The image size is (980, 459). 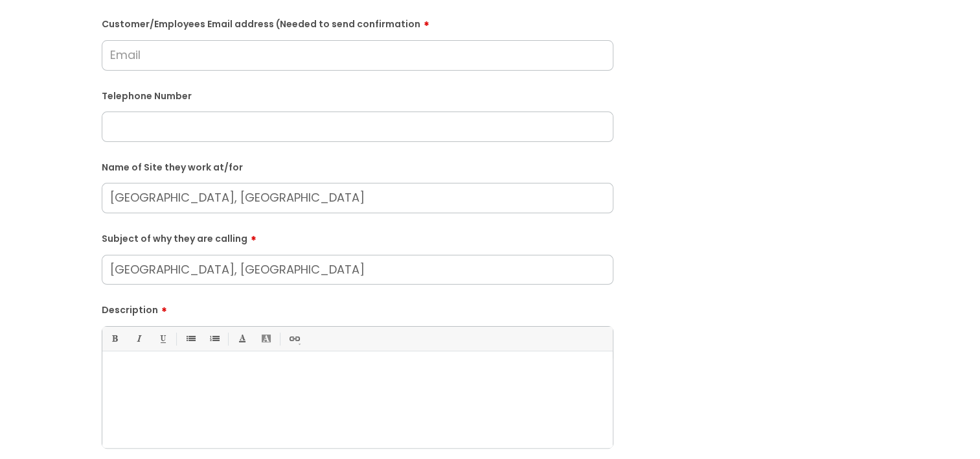 What do you see at coordinates (190, 339) in the screenshot?
I see `a: • Unordered List (Ctrl-Shift-7)` at bounding box center [190, 339].